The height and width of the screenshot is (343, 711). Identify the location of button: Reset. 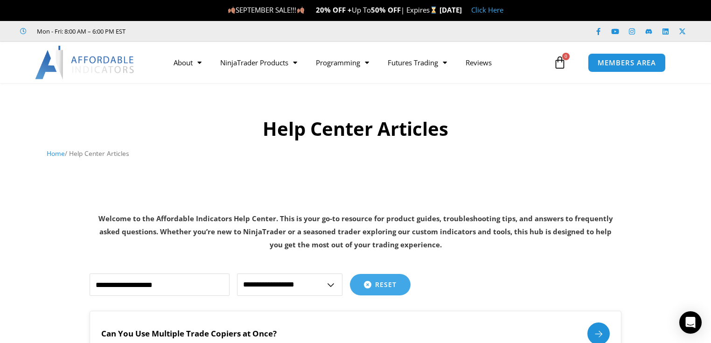
(380, 284).